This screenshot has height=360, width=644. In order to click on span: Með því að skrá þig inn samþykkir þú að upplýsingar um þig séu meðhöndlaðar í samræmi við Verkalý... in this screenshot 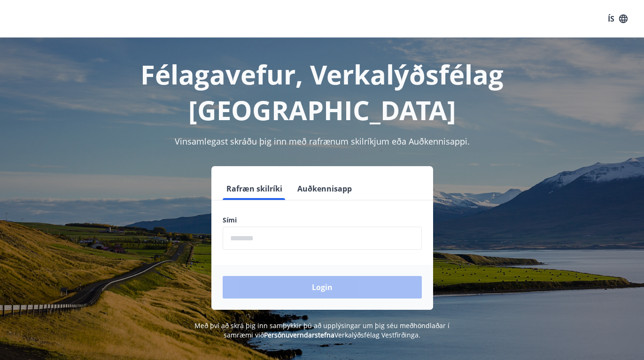, I will do `click(322, 330)`.